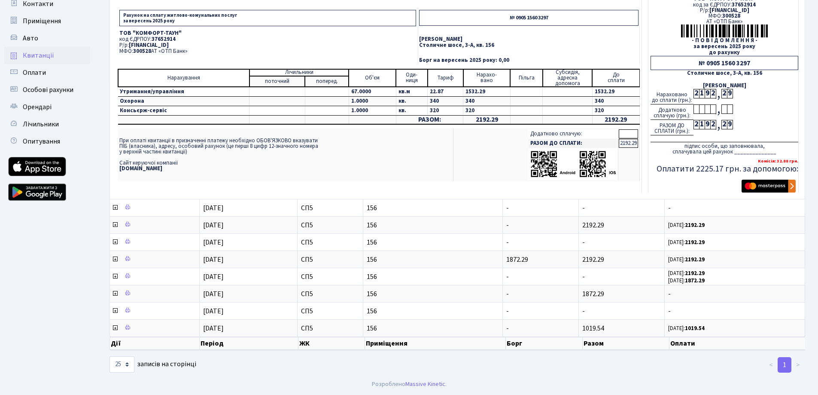  Describe the element at coordinates (411, 91) in the screenshot. I see `td: кв.м` at that location.